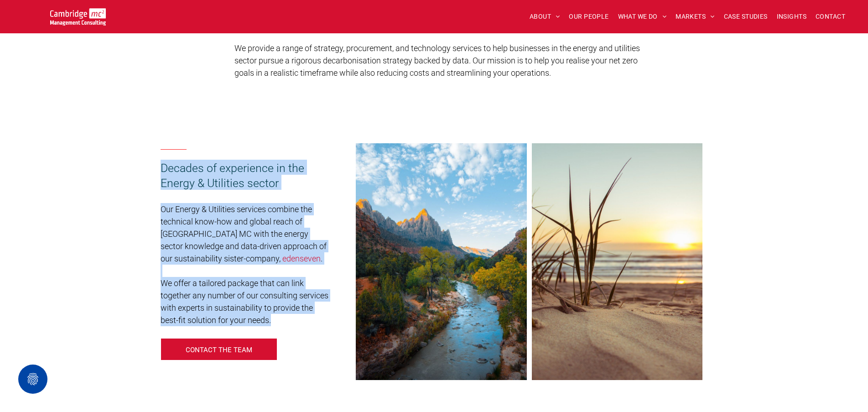  I want to click on span: We offer a tailored package that can link together any number of our consulting services with exp..., so click(245, 302).